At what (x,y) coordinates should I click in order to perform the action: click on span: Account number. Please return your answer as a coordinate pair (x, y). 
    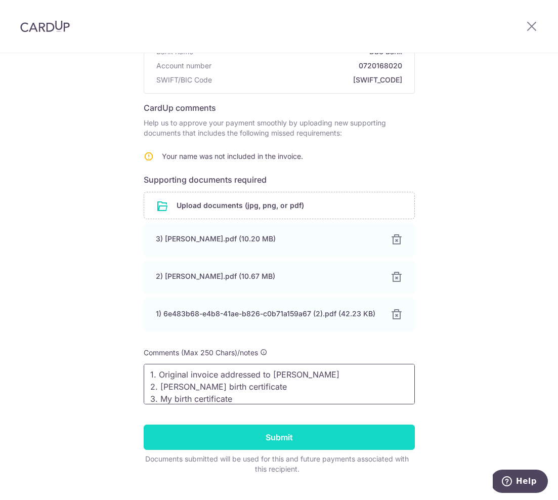
    Looking at the image, I should click on (184, 66).